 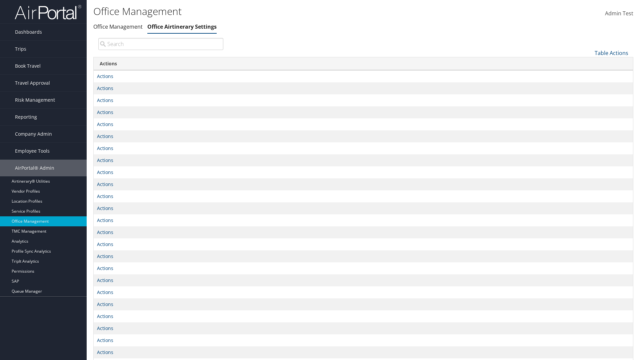 I want to click on a: Table Actions, so click(x=611, y=53).